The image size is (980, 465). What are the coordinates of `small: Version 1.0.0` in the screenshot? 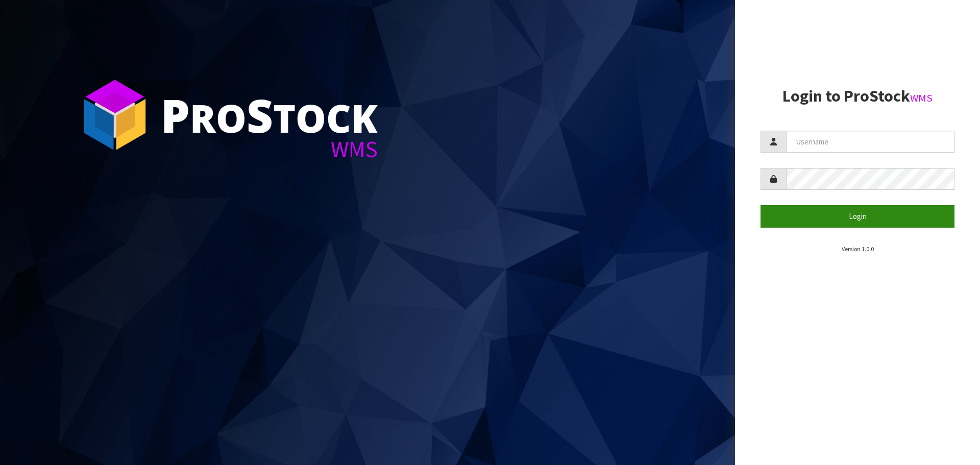 It's located at (857, 248).